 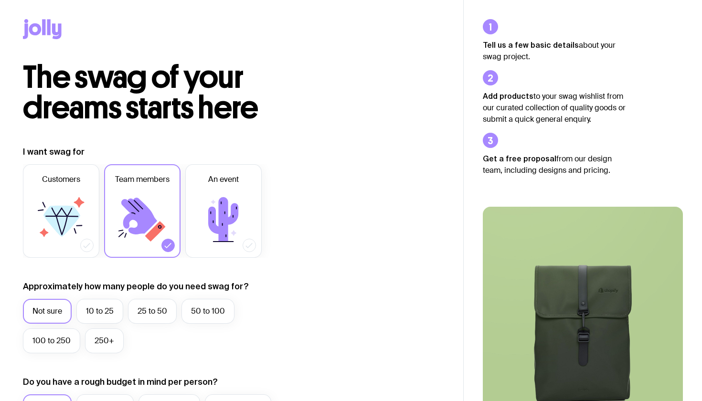 I want to click on label: 50 to 100, so click(x=208, y=311).